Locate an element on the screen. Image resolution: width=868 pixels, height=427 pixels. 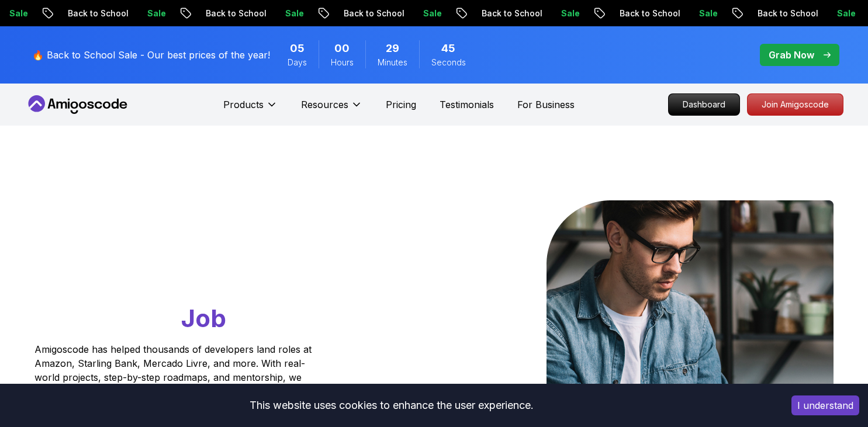
span: Minutes is located at coordinates (392, 63).